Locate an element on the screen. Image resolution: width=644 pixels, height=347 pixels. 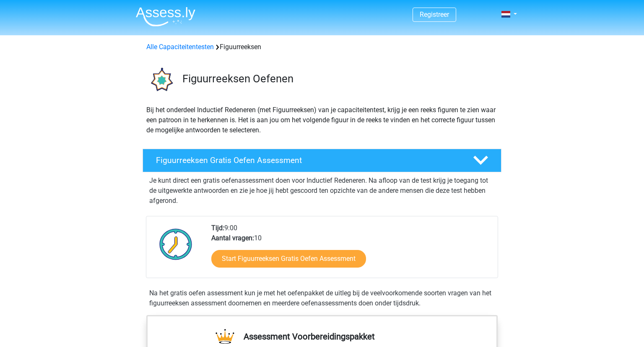
h4: Figuurreeksen Gratis Oefen Assessment is located at coordinates (308, 160).